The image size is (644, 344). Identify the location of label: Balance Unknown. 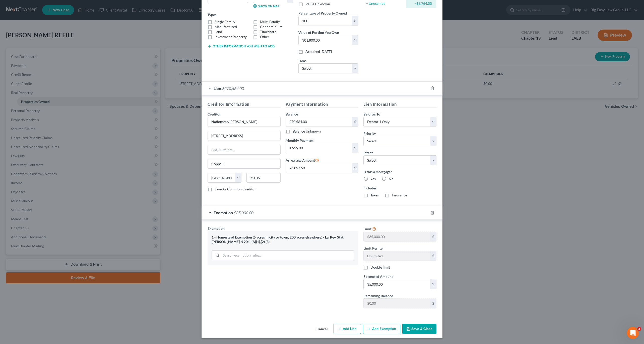
(307, 132).